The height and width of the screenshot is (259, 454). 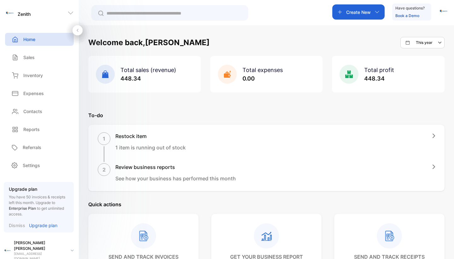 What do you see at coordinates (33, 75) in the screenshot?
I see `p: Inventory` at bounding box center [33, 75].